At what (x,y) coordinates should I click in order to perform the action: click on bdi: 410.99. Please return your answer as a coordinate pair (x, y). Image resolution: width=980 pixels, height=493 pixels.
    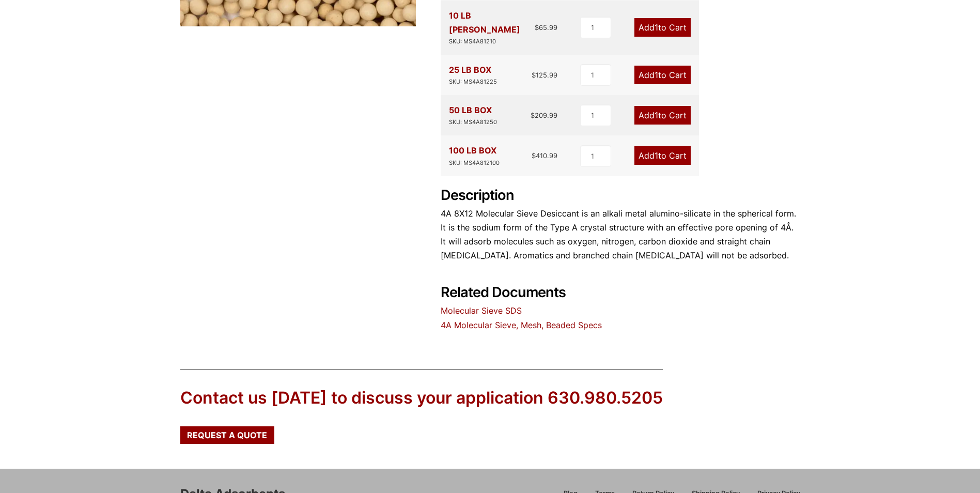
    Looking at the image, I should click on (545, 156).